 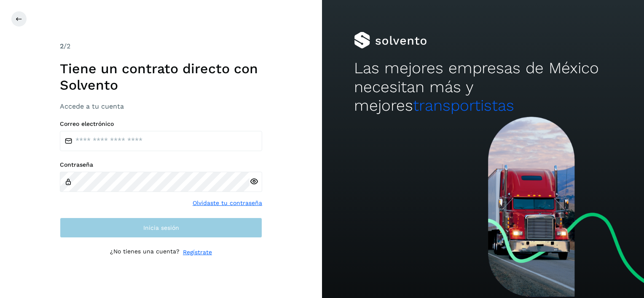 I want to click on label: Correo electrónico, so click(x=161, y=124).